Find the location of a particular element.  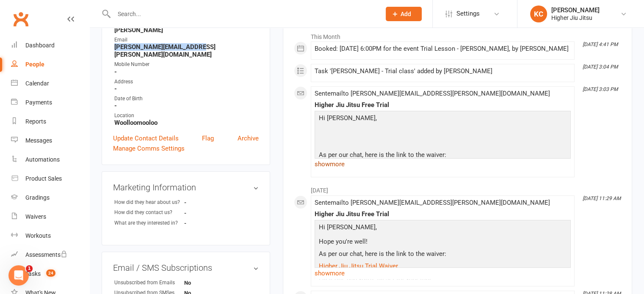

div: What are they interested in? is located at coordinates (149, 223).